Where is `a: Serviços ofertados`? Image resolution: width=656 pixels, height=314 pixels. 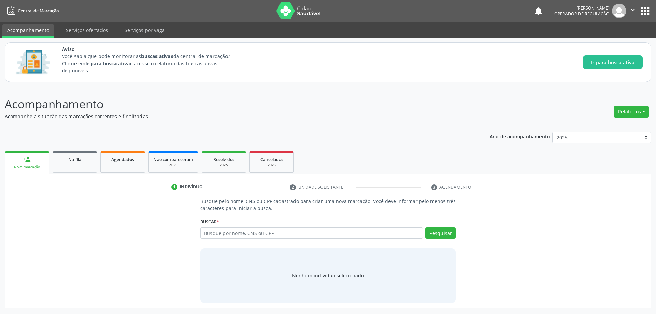 a: Serviços ofertados is located at coordinates (87, 30).